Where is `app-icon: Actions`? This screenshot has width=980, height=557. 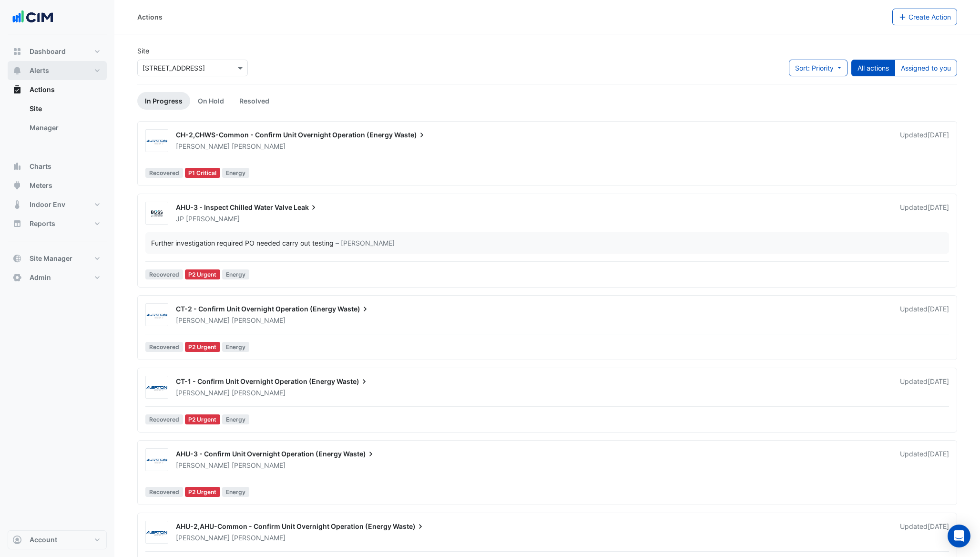 app-icon: Actions is located at coordinates (17, 90).